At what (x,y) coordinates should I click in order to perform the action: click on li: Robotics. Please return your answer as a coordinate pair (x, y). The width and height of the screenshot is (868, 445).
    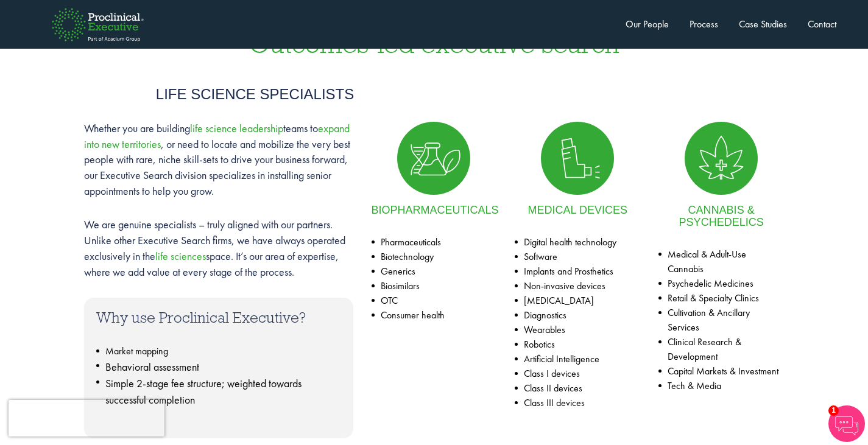
    Looking at the image, I should click on (577, 345).